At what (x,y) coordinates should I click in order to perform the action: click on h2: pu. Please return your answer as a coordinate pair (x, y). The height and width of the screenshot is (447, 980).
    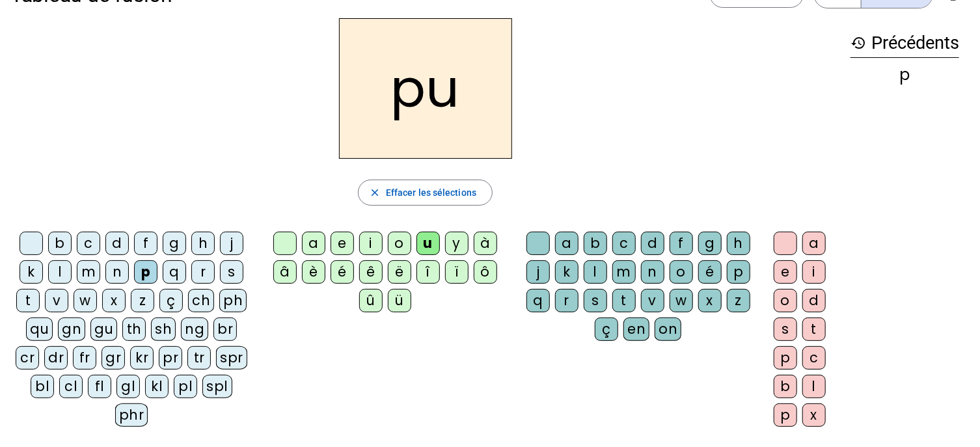
    Looking at the image, I should click on (425, 88).